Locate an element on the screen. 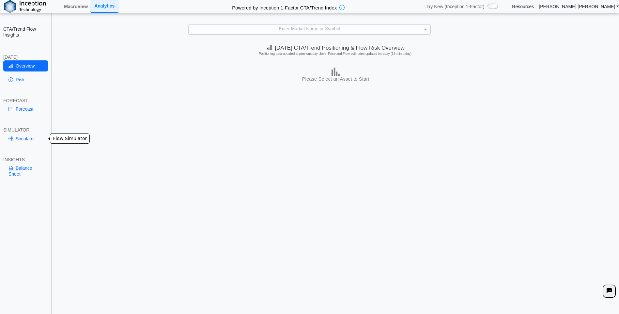  div: Flow Simulator is located at coordinates (70, 138).